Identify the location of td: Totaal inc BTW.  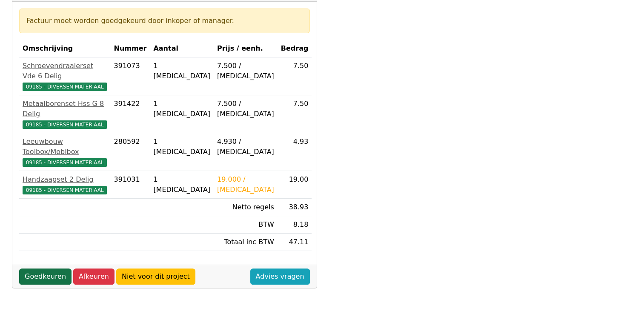
(246, 242).